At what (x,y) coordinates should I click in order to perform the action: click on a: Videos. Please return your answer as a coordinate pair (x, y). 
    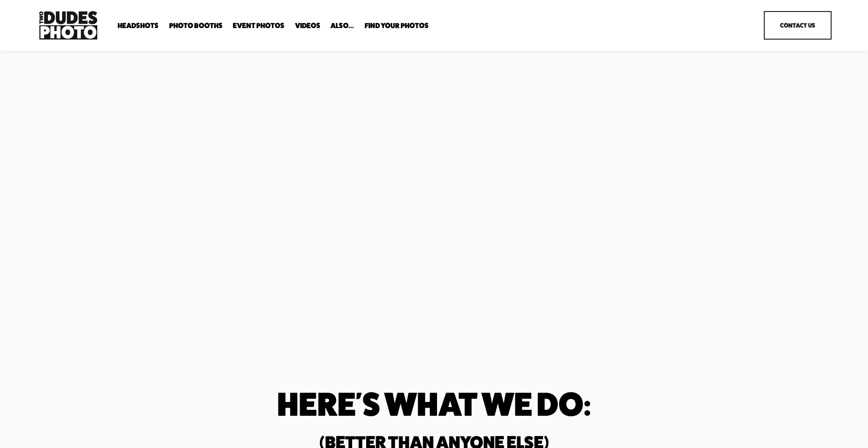
    Looking at the image, I should click on (307, 26).